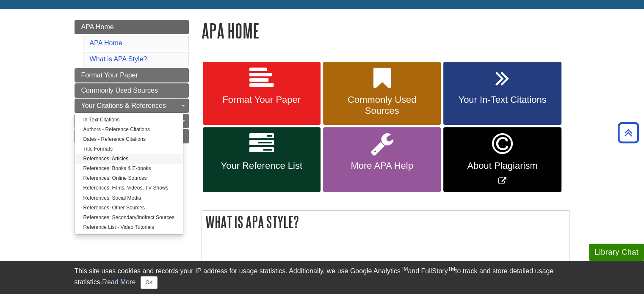  Describe the element at coordinates (262, 166) in the screenshot. I see `span: Your Reference List` at that location.